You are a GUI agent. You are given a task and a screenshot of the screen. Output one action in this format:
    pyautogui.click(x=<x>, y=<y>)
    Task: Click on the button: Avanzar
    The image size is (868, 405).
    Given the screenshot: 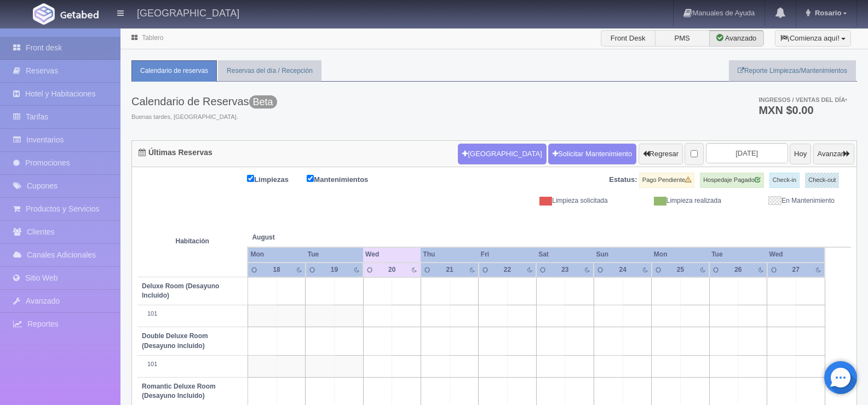 What is the action you would take?
    pyautogui.click(x=834, y=154)
    